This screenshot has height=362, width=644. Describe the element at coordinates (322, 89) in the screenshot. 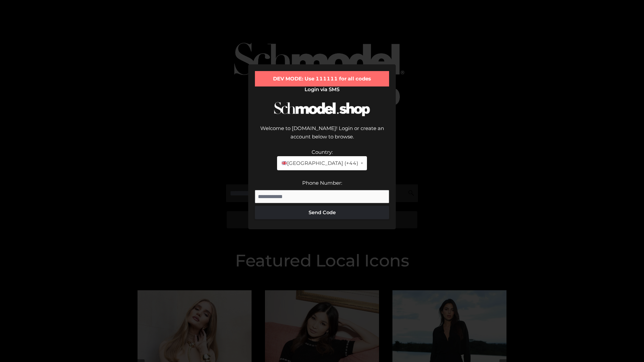

I see `h2: Login via SMS` at that location.